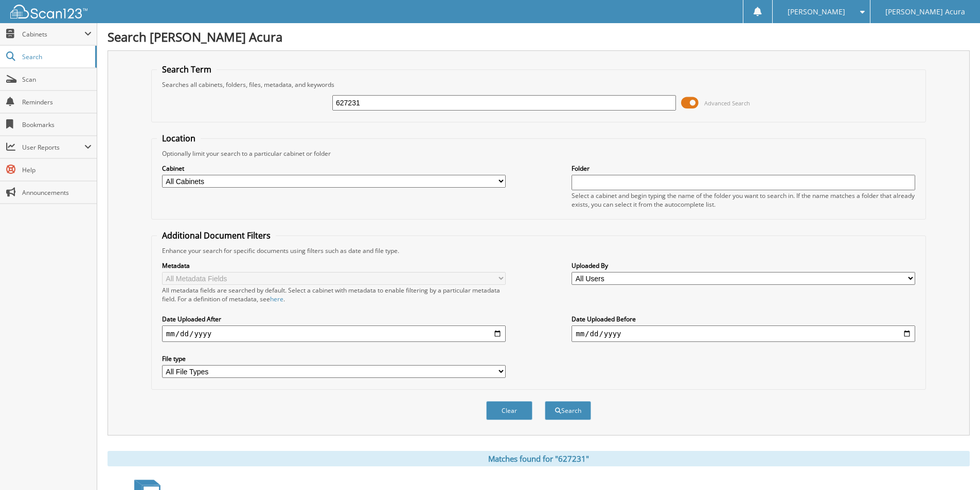 The height and width of the screenshot is (490, 980). I want to click on button: Search, so click(568, 411).